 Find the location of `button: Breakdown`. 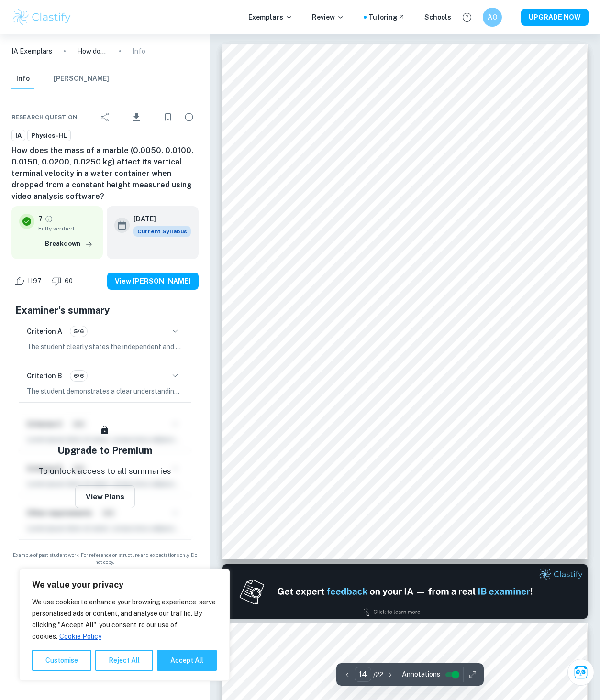

button: Breakdown is located at coordinates (69, 244).